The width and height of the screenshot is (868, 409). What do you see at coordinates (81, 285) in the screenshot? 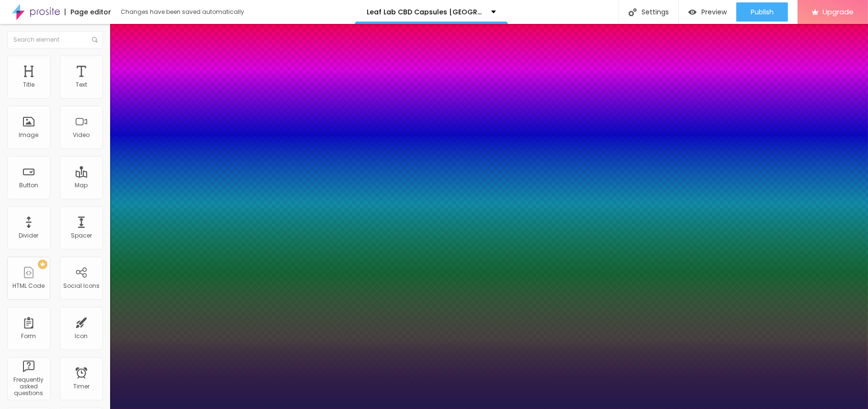
I see `div: Social Icons` at bounding box center [81, 285].